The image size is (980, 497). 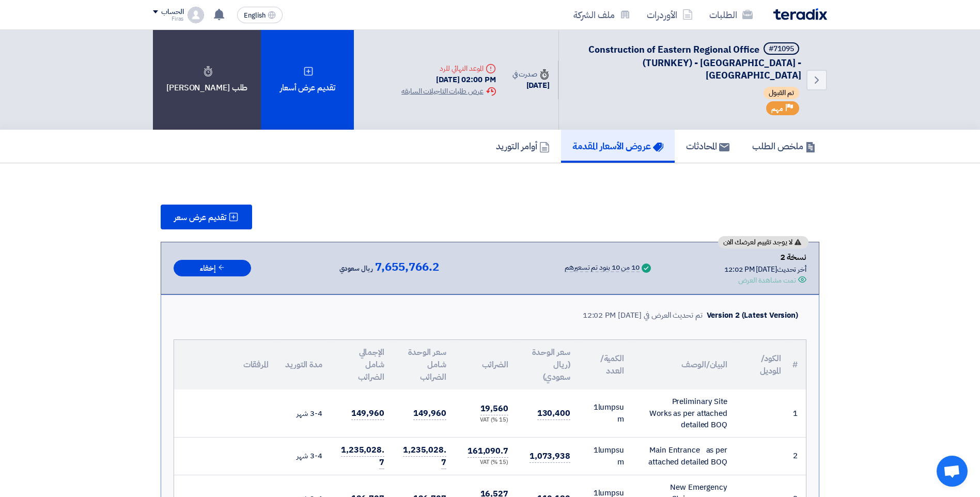 I want to click on th: الإجمالي شامل الضرائب, so click(x=362, y=365).